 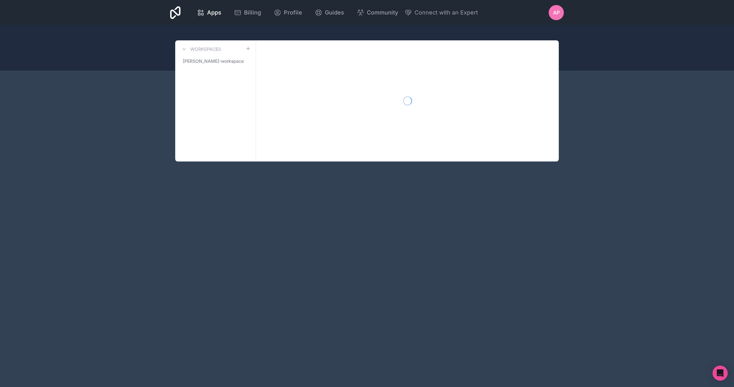 What do you see at coordinates (720, 373) in the screenshot?
I see `div: Open Intercom Messenger` at bounding box center [720, 373].